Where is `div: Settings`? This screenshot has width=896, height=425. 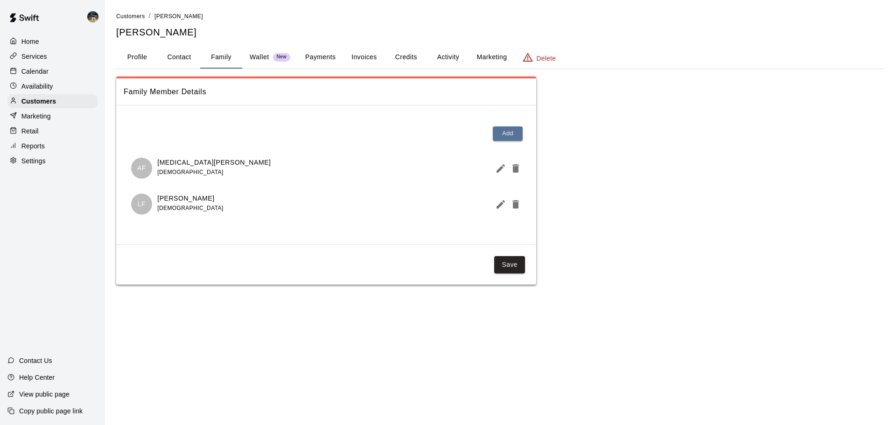 div: Settings is located at coordinates (52, 161).